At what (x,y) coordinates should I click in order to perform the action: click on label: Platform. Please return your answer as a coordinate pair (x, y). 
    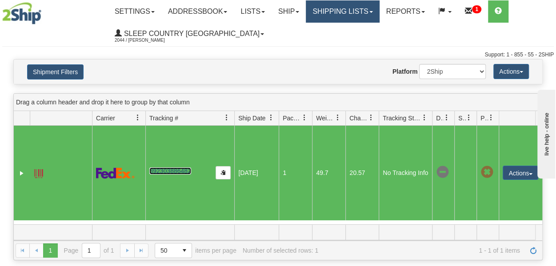
    Looking at the image, I should click on (405, 72).